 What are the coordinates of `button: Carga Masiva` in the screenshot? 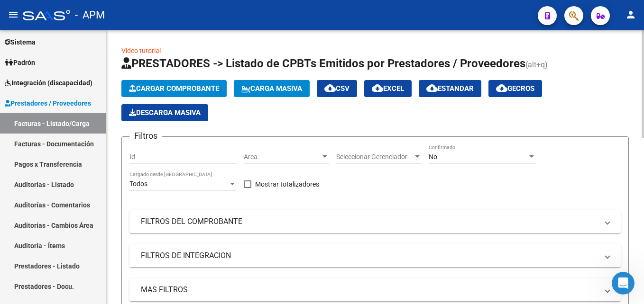 It's located at (272, 89).